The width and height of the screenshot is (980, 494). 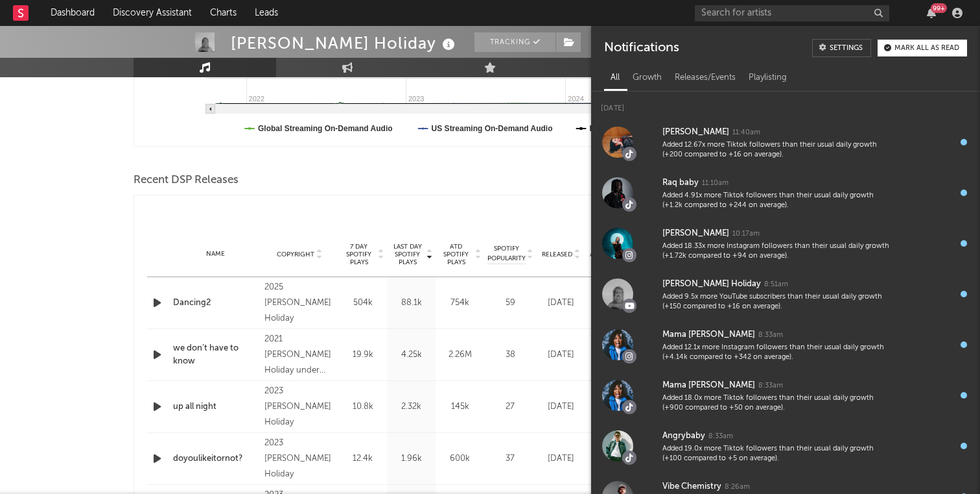 I want to click on button: 99+, so click(x=931, y=13).